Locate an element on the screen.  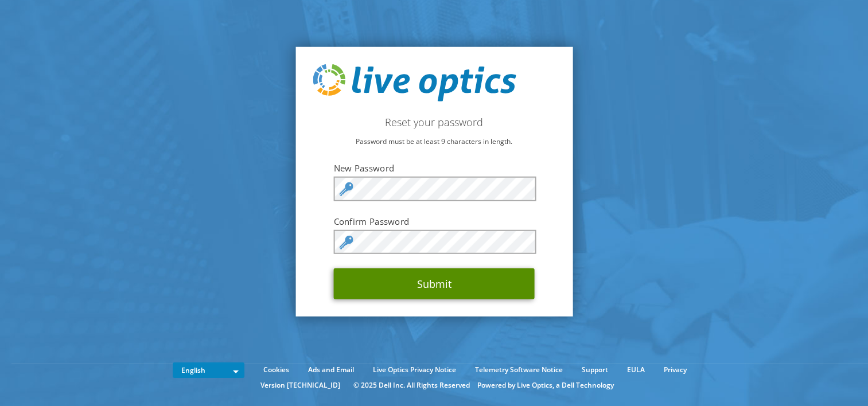
h2: Reset your password is located at coordinates (434, 122).